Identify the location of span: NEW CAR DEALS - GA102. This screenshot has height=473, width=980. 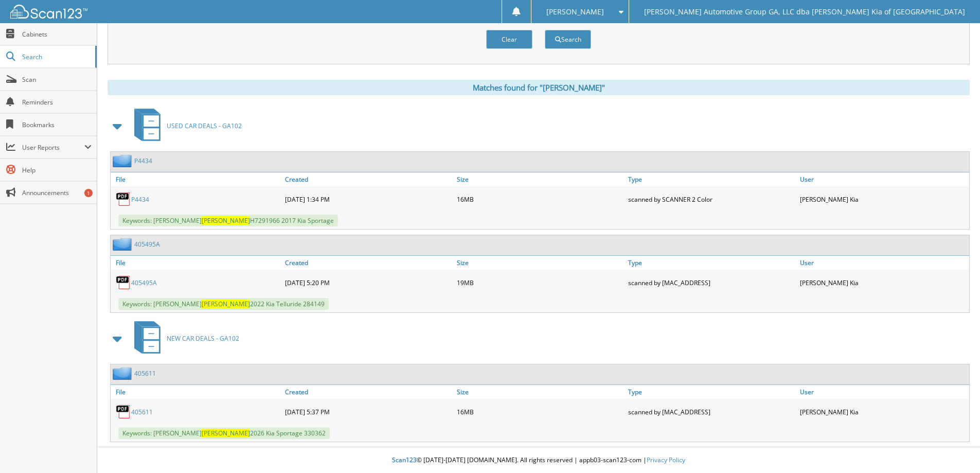
(203, 338).